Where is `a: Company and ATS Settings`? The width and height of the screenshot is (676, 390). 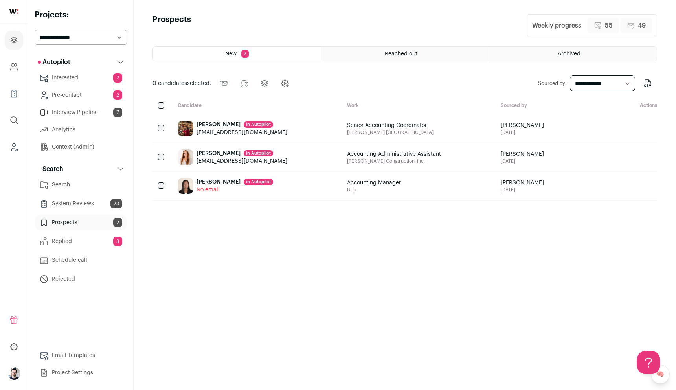 a: Company and ATS Settings is located at coordinates (14, 67).